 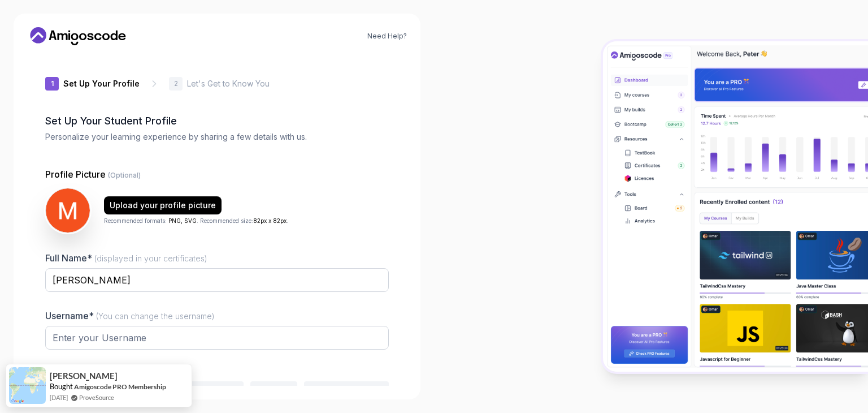 What do you see at coordinates (151, 258) in the screenshot?
I see `span: (displayed in your certificates)` at bounding box center [151, 258].